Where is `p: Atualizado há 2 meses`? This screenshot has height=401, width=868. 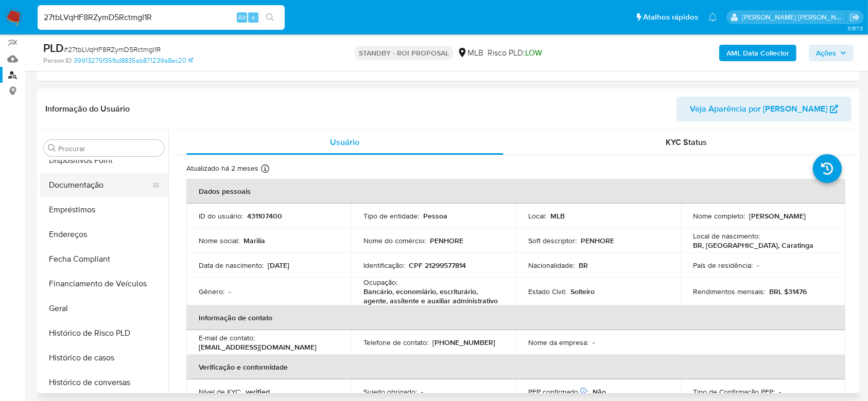 p: Atualizado há 2 meses is located at coordinates (222, 168).